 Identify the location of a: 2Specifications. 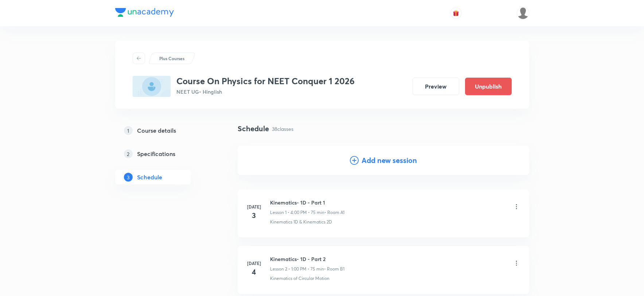
(165, 154).